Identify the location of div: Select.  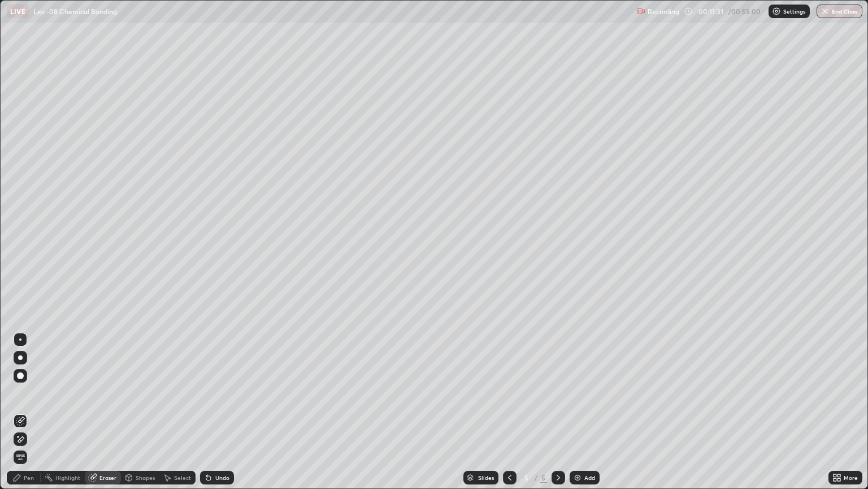
(183, 478).